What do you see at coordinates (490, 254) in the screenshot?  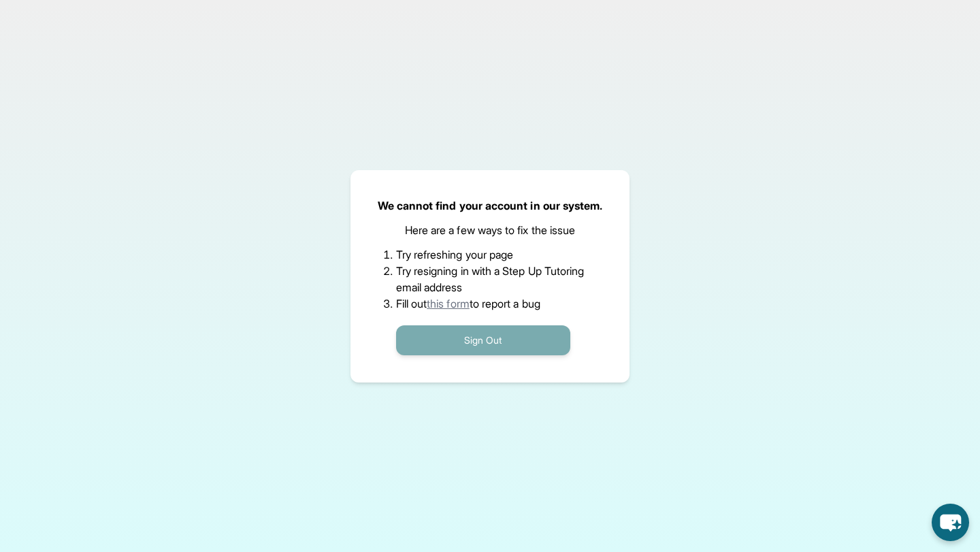 I see `li: Try refreshing your page` at bounding box center [490, 254].